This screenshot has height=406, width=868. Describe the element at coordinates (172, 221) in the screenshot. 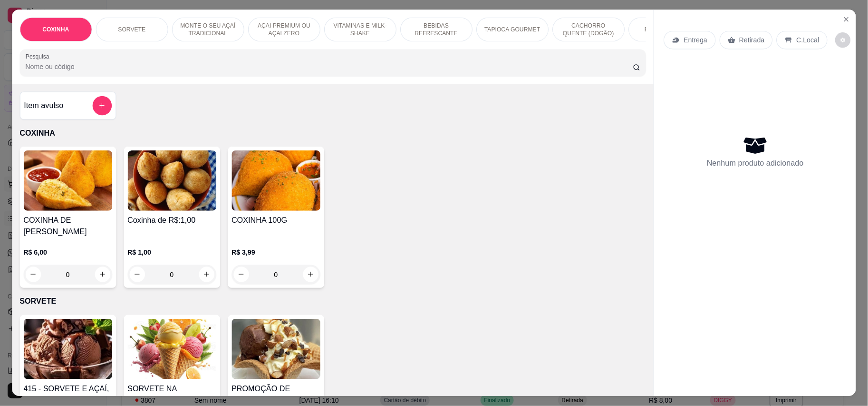

I see `h4: Coxinha de R$:1,00` at that location.